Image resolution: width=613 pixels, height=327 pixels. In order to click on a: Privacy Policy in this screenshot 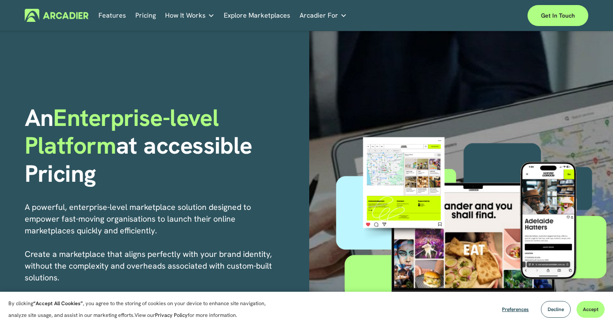, I will do `click(171, 315)`.